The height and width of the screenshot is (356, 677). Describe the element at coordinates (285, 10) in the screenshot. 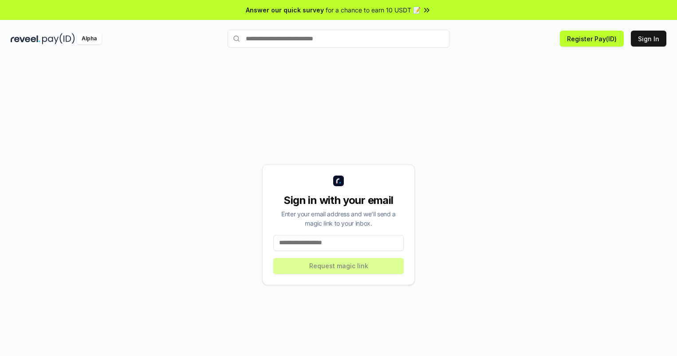

I see `span: Answer our quick survey` at that location.